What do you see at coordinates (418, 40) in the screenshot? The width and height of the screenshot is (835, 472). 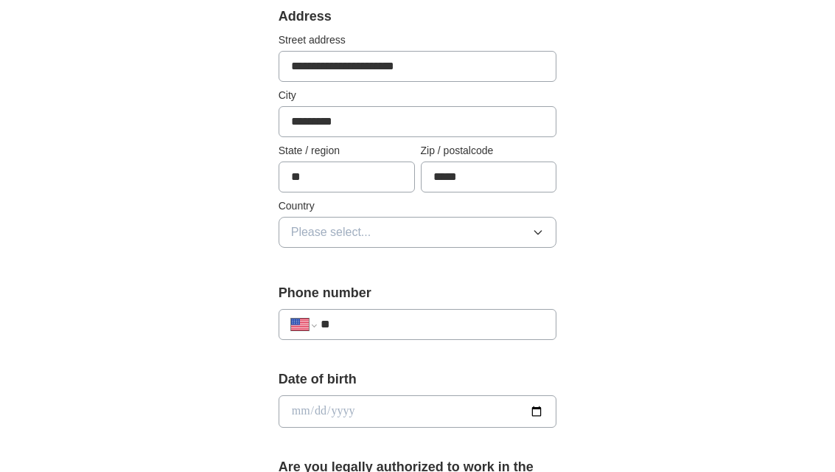 I see `label: Street address` at bounding box center [418, 40].